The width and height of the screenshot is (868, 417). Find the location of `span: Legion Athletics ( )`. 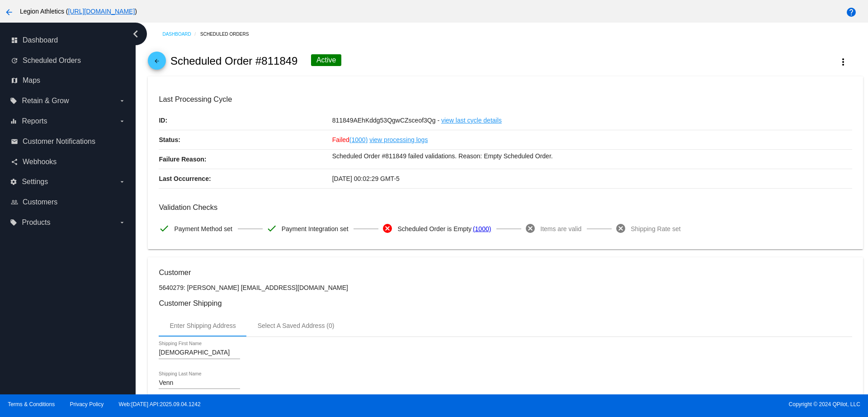

span: Legion Athletics ( ) is located at coordinates (78, 11).